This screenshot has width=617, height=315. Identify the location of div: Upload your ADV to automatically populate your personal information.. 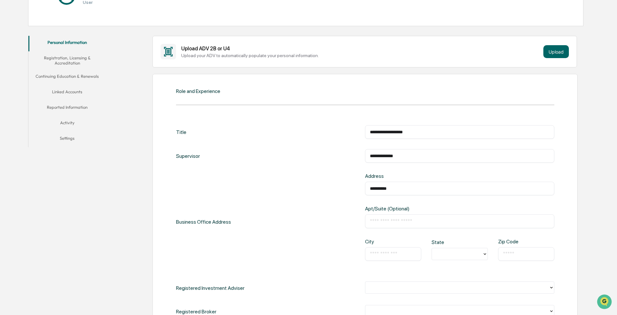
(361, 56).